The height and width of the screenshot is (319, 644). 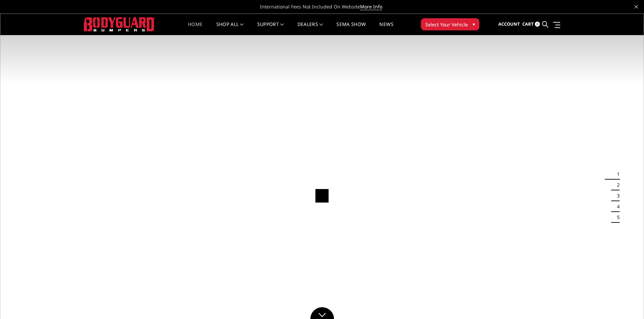 What do you see at coordinates (322, 313) in the screenshot?
I see `a: Click to Down` at bounding box center [322, 313].